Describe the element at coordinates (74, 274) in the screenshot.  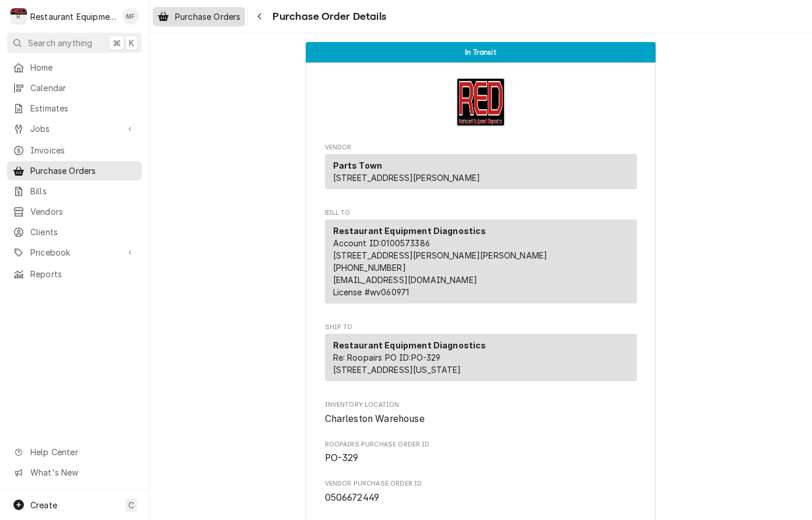
I see `a: Reports` at that location.